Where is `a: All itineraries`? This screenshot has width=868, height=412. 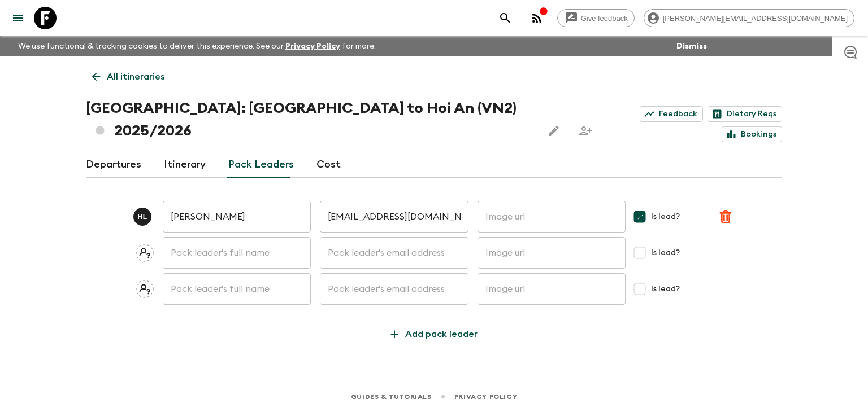
a: All itineraries is located at coordinates (128, 77).